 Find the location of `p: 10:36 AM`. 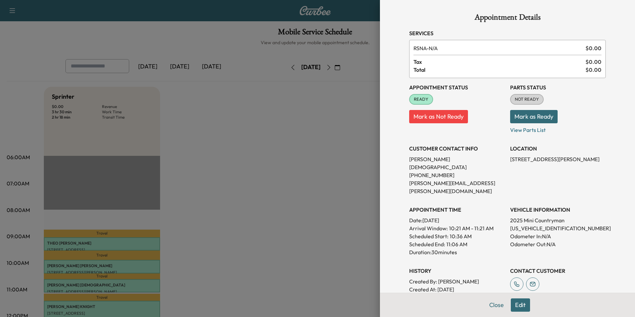

p: 10:36 AM is located at coordinates (461, 236).